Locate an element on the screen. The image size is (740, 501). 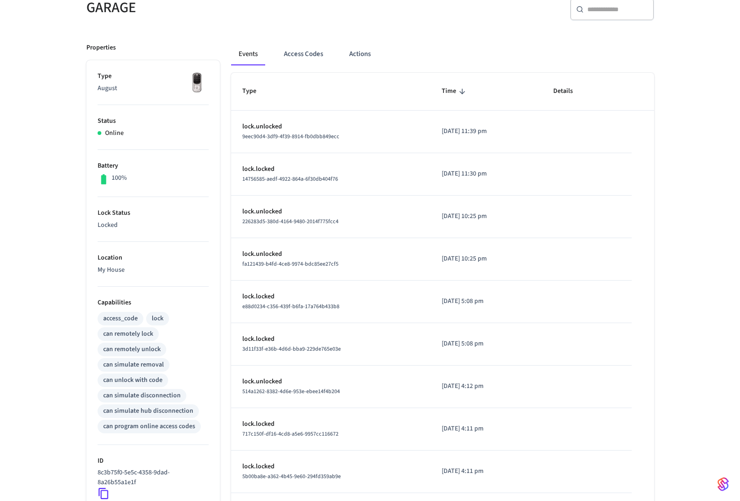
span: 3d11f33f-e36b-4d6d-bba9-229de765e03e is located at coordinates (291, 349).